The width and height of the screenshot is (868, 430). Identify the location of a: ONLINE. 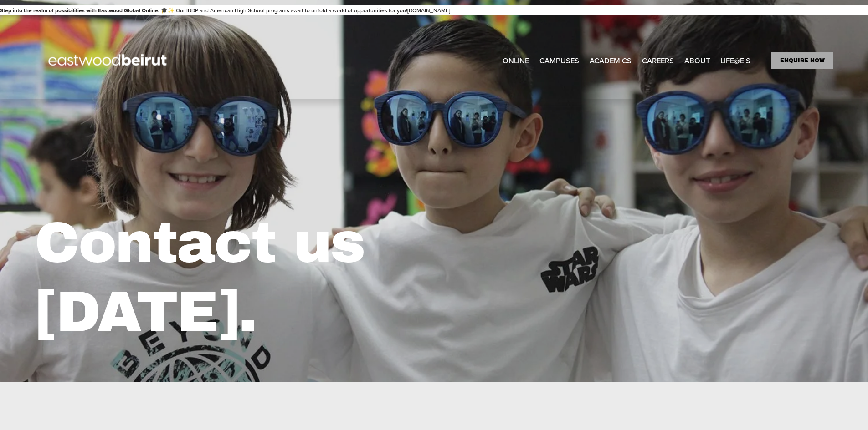
(516, 61).